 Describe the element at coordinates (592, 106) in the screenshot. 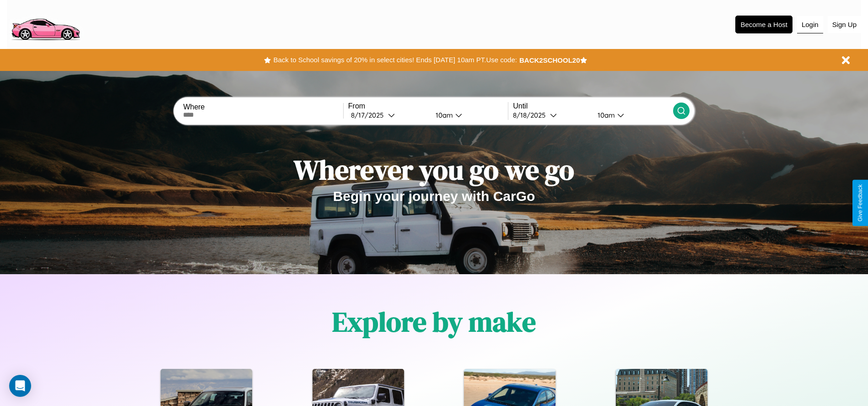

I see `label: Until` at that location.